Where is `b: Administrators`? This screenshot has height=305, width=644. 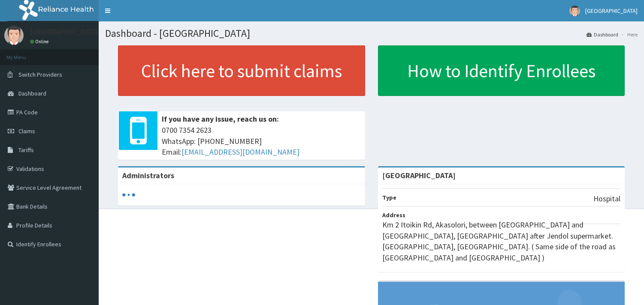
b: Administrators is located at coordinates (148, 175).